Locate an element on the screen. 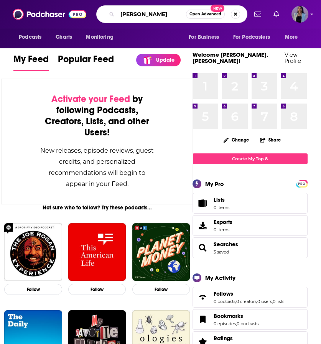  span: Monitoring is located at coordinates (99, 37).